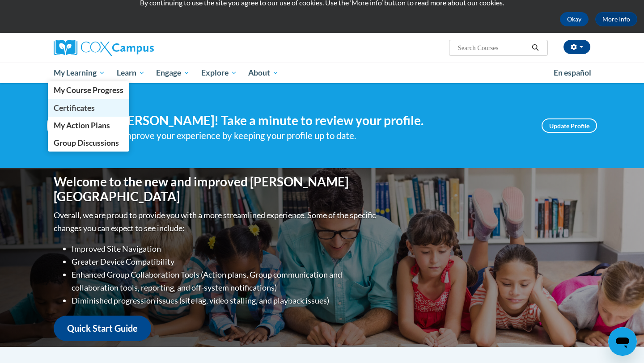 The height and width of the screenshot is (363, 644). Describe the element at coordinates (572, 73) in the screenshot. I see `a: En español` at that location.